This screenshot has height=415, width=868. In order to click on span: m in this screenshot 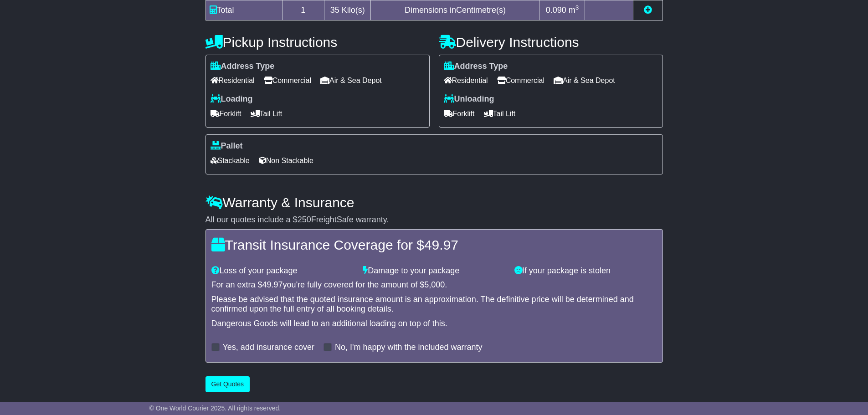, I will do `click(573, 10)`.